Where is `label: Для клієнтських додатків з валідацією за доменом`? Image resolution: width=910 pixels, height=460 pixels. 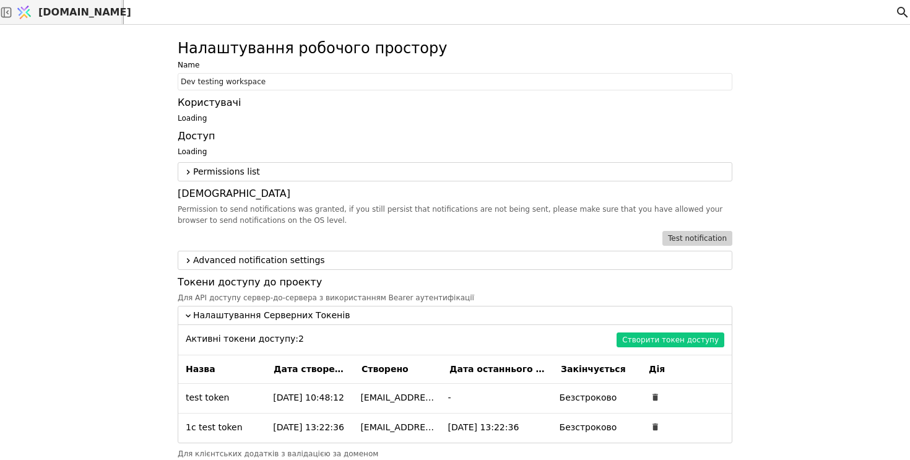 label: Для клієнтських додатків з валідацією за доменом is located at coordinates (455, 454).